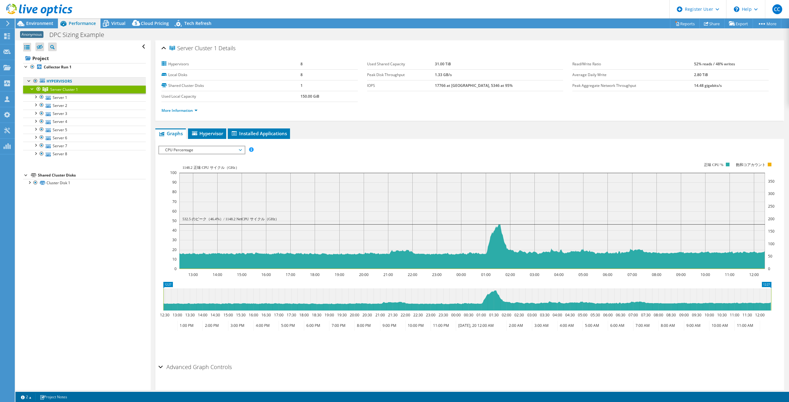 The width and height of the screenshot is (789, 402). I want to click on a: Server 7, so click(84, 146).